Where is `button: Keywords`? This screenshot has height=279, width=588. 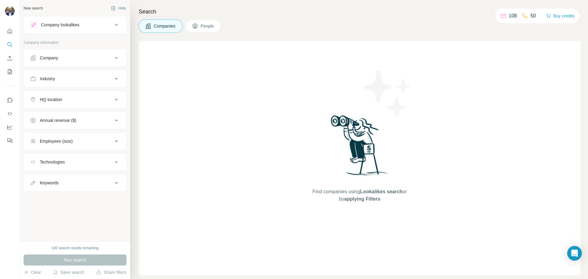 button: Keywords is located at coordinates (75, 183).